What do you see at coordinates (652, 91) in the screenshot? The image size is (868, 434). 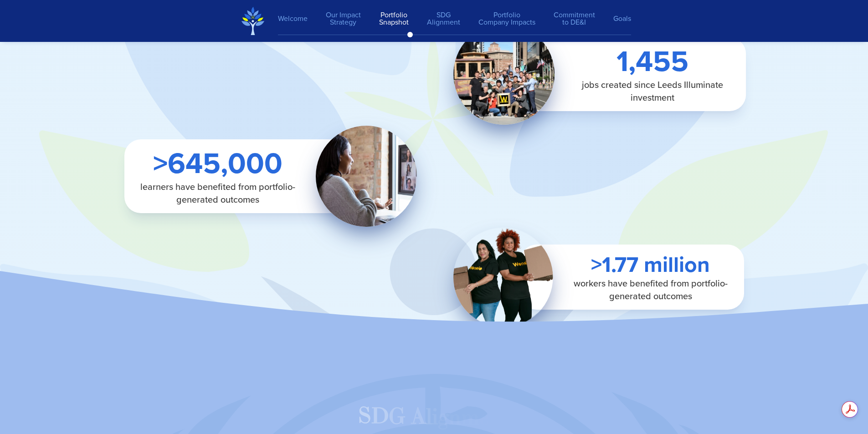 I see `span: jobs created since Leeds Illuminate investment` at bounding box center [652, 91].